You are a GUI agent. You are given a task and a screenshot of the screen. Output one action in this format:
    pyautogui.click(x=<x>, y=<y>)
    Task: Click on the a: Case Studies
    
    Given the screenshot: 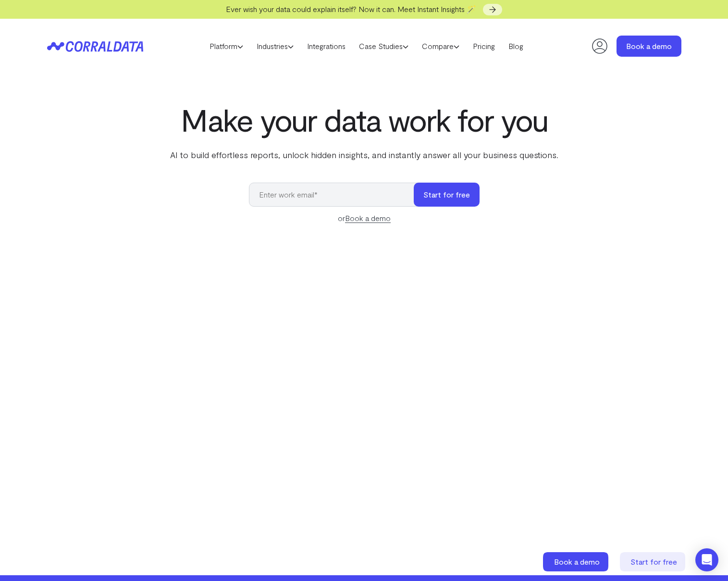 What is the action you would take?
    pyautogui.click(x=384, y=46)
    